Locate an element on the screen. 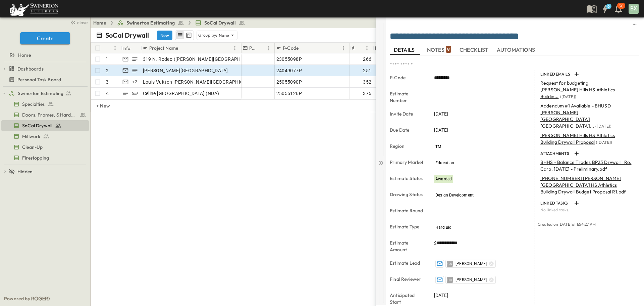 The height and width of the screenshot is (306, 644). button: Create is located at coordinates (45, 38).